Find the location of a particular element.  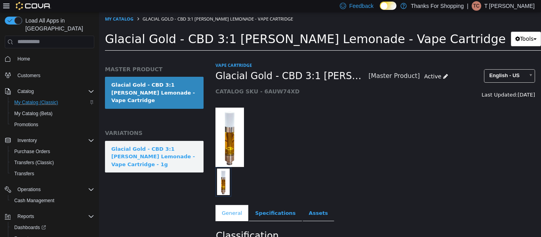

a: Specifications is located at coordinates (176, 202).